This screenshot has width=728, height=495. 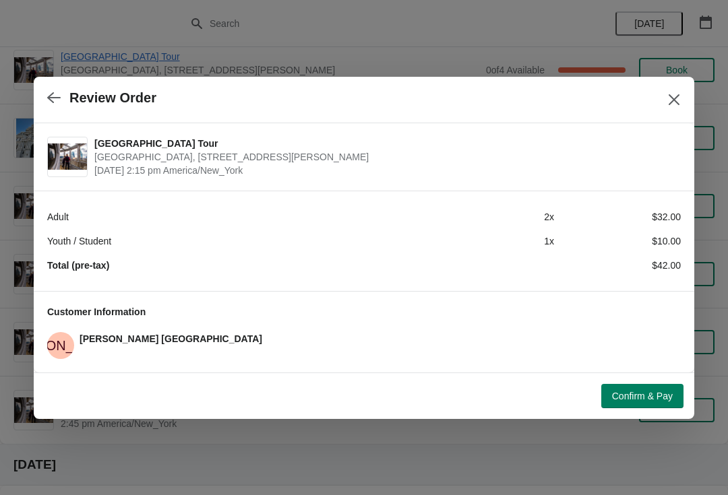 What do you see at coordinates (674, 100) in the screenshot?
I see `button: Close` at bounding box center [674, 100].